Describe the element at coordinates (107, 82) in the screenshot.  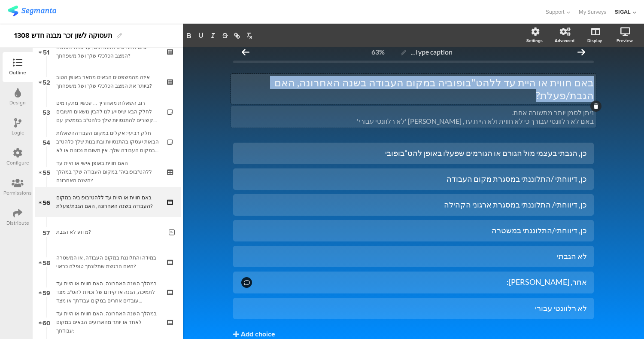
I see `div: איזה מהמשפטים הבאים מתאר באופן הטוב ביותר את המצב הכלכלי שלך ושל משפחתך?` at that location.